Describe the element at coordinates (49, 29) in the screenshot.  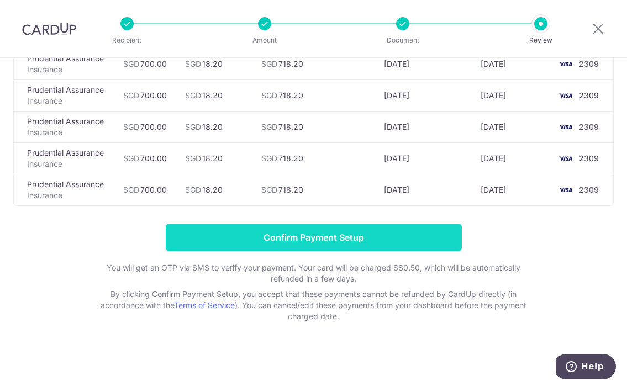
I see `img: CardUp` at that location.